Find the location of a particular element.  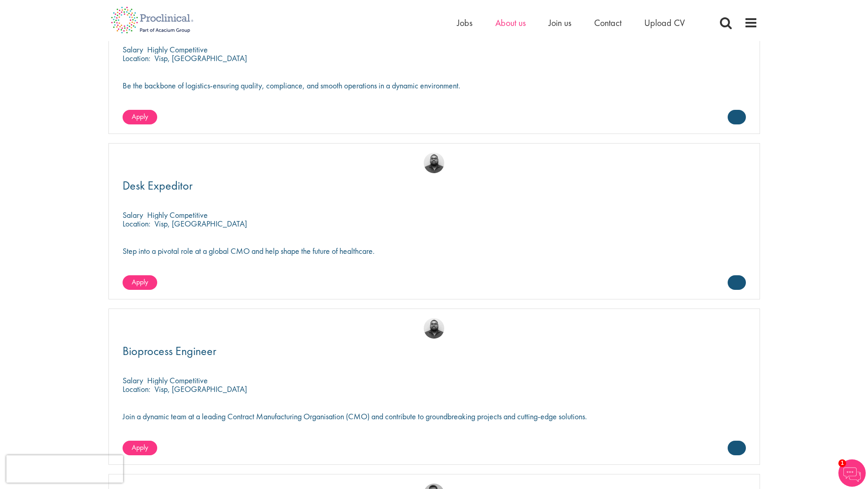

img: Chatbot is located at coordinates (852, 473).